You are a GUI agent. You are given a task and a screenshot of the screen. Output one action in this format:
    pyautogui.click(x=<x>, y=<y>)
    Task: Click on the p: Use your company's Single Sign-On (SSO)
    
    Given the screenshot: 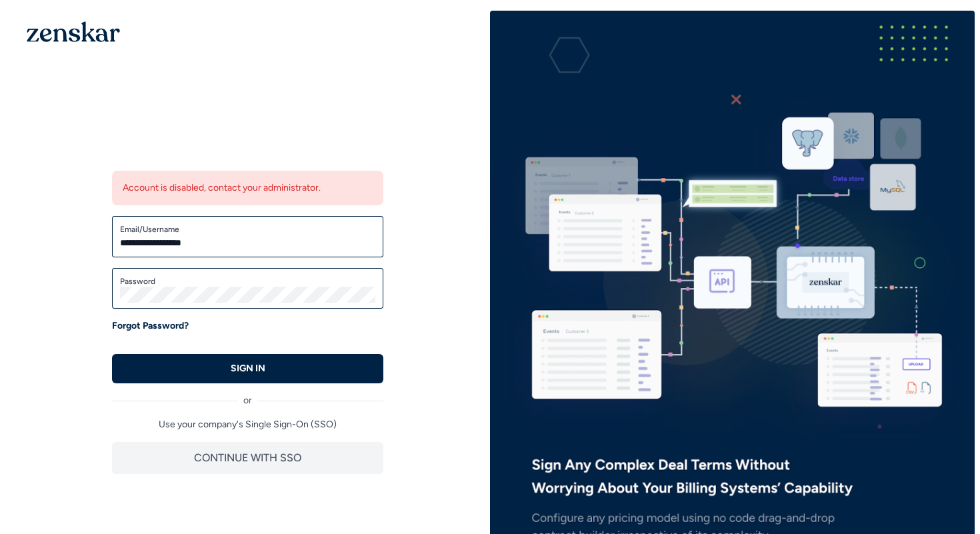 What is the action you would take?
    pyautogui.click(x=247, y=425)
    